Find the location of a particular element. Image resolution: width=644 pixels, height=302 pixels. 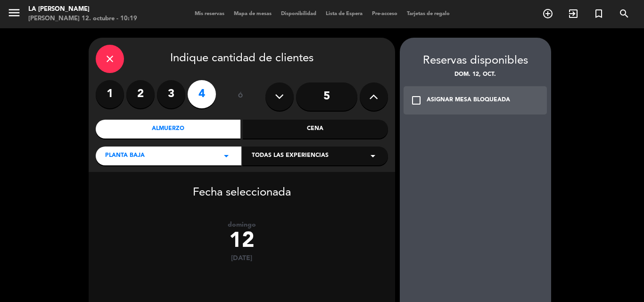

label: 3 is located at coordinates (171, 94).